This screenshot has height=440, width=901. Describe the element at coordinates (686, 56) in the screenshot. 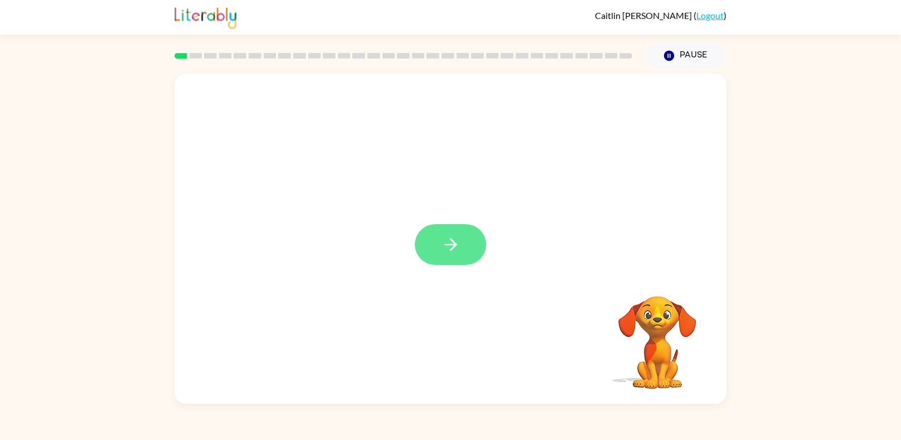

I see `button: Pause` at that location.